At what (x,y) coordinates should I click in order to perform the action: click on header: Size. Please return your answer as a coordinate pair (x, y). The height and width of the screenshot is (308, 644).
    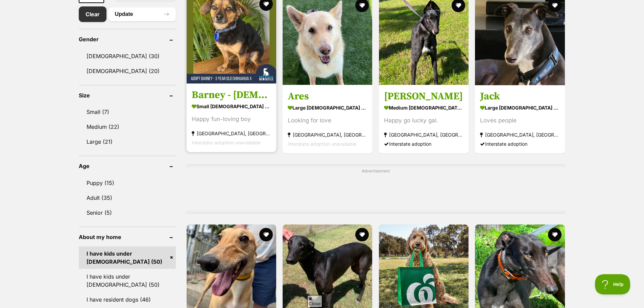
    Looking at the image, I should click on (127, 95).